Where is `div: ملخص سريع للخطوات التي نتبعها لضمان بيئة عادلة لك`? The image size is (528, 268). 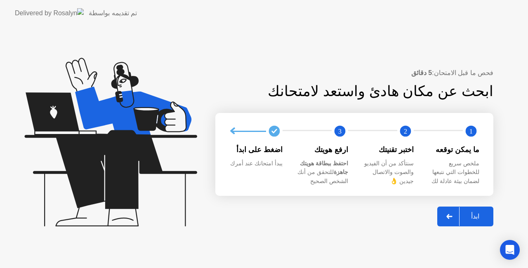 div: ملخص سريع للخطوات التي نتبعها لضمان بيئة عادلة لك is located at coordinates (453, 172).